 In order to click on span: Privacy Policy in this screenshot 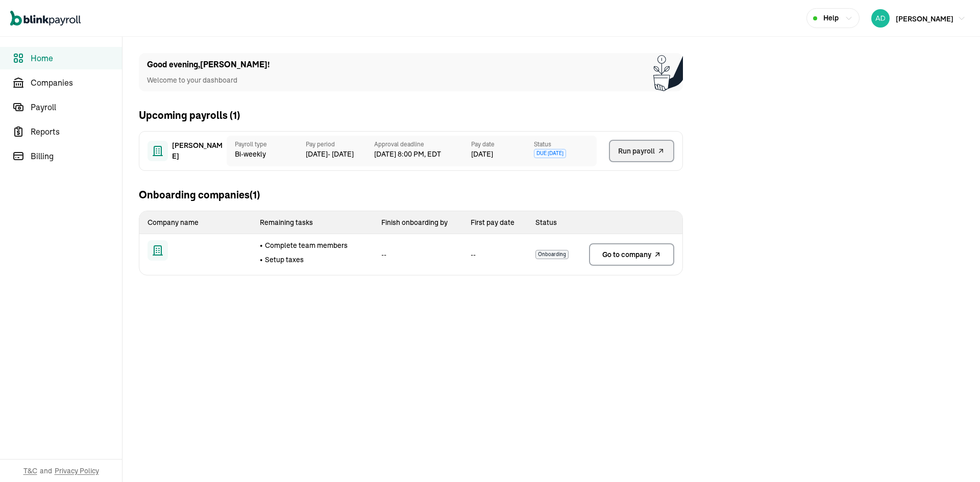, I will do `click(77, 471)`.